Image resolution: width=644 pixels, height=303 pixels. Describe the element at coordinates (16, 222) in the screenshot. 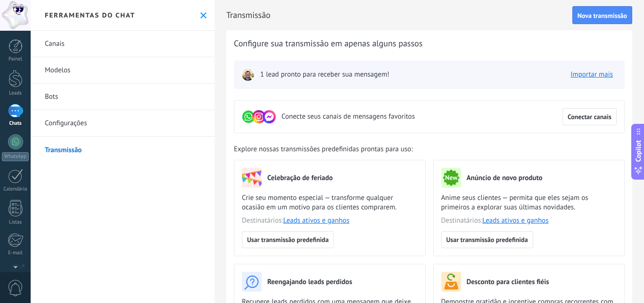

I see `div: Listas` at that location.